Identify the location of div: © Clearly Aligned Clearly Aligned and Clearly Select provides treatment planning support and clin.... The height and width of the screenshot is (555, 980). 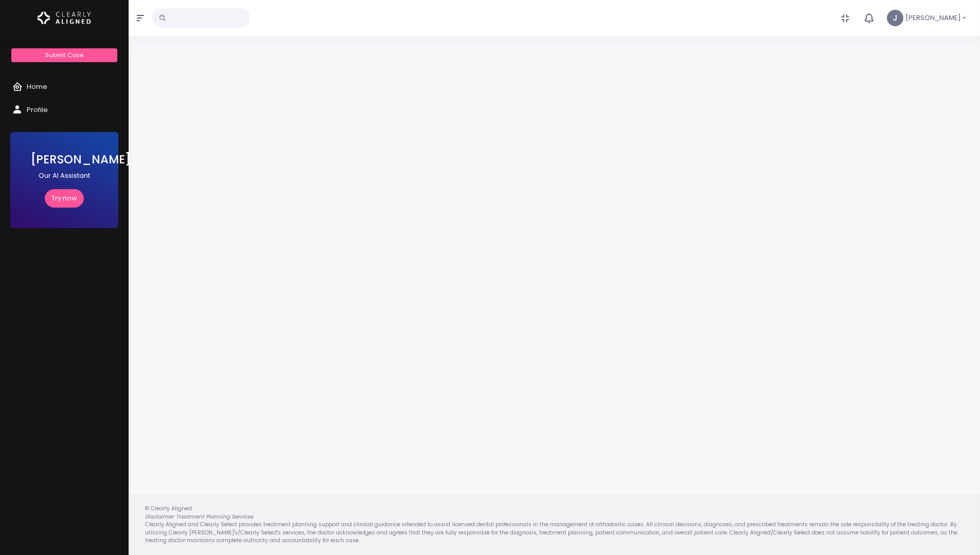
(554, 525).